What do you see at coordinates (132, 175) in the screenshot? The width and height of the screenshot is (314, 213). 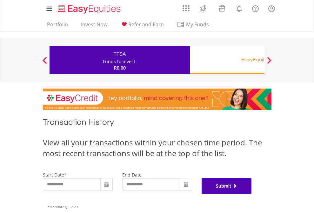 I see `label: end date` at bounding box center [132, 175].